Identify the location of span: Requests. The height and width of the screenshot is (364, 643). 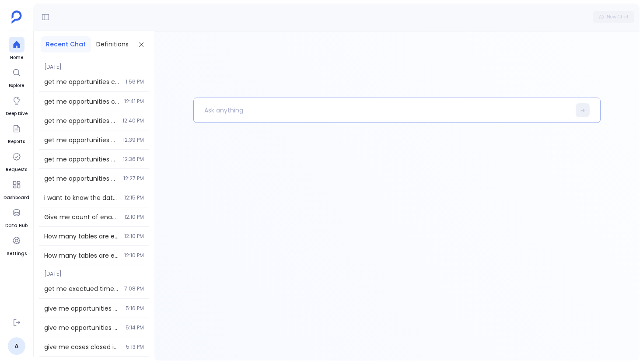
(16, 169).